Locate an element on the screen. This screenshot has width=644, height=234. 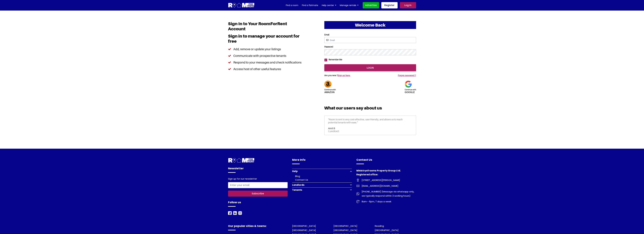
a: Manage rentals is located at coordinates (349, 5).